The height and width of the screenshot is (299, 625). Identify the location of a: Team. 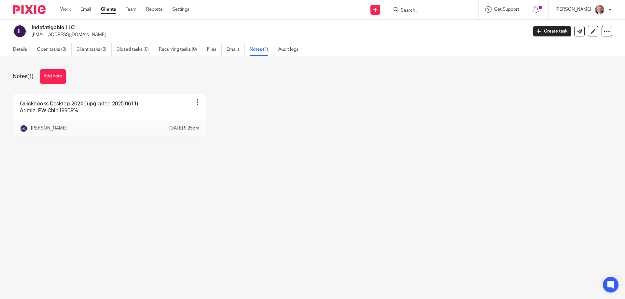
(131, 9).